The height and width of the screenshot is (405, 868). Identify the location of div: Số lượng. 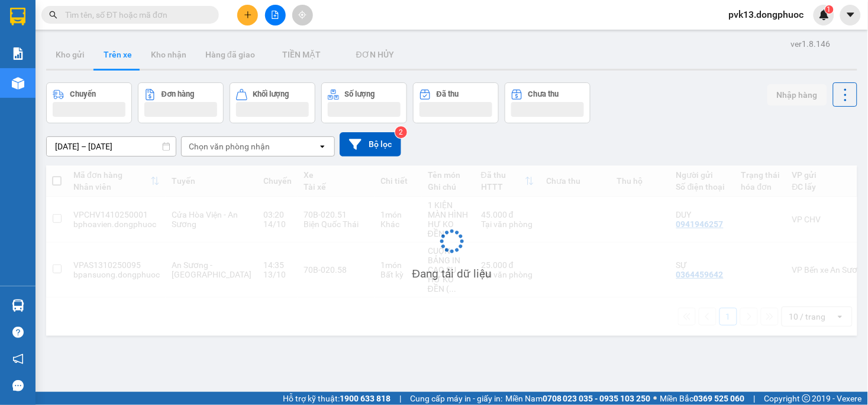
(360, 94).